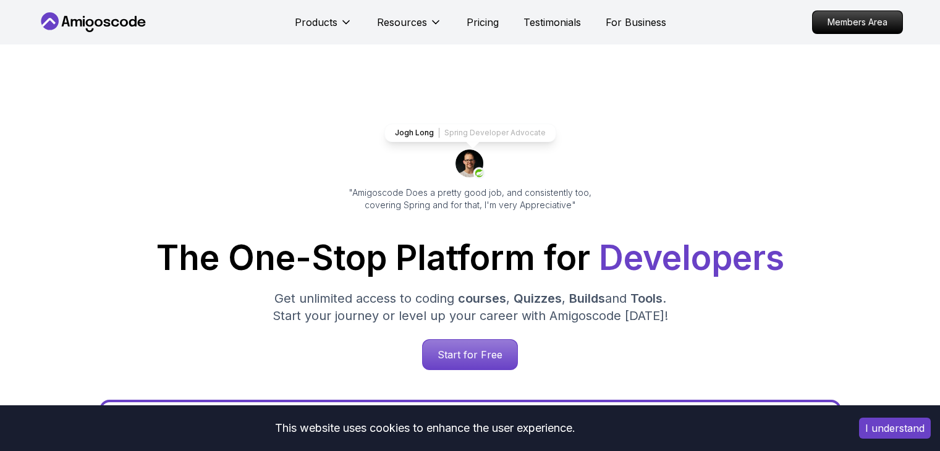  Describe the element at coordinates (857, 22) in the screenshot. I see `p: Members Area` at that location.